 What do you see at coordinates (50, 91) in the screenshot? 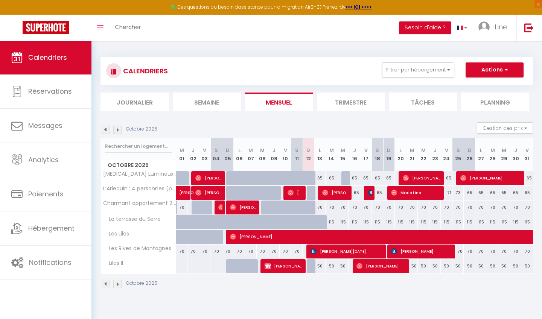
I see `span: Réservations` at bounding box center [50, 91].